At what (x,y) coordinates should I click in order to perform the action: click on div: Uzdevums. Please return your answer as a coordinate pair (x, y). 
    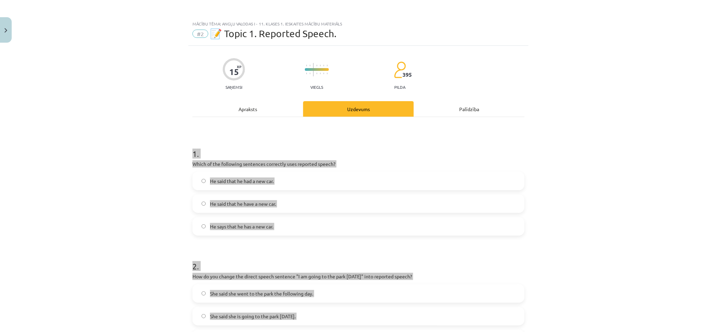
    Looking at the image, I should click on (359, 109).